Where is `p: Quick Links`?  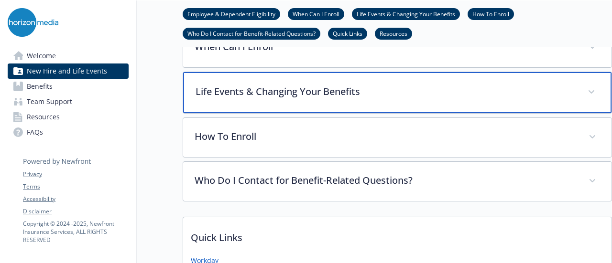 p: Quick Links is located at coordinates (397, 235).